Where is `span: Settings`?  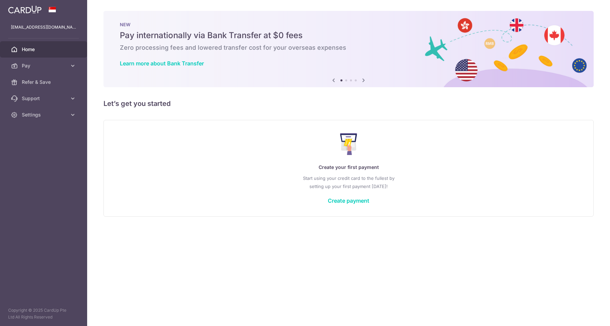 span: Settings is located at coordinates (44, 115).